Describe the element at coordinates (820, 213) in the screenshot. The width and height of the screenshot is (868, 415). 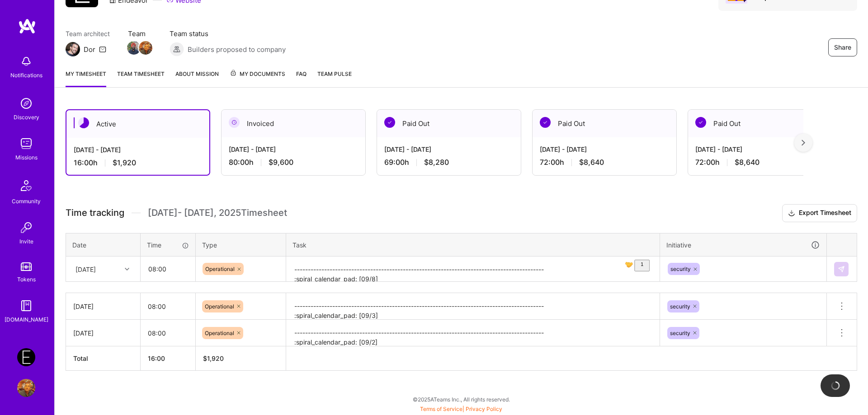
I see `button: Export Timesheet` at that location.